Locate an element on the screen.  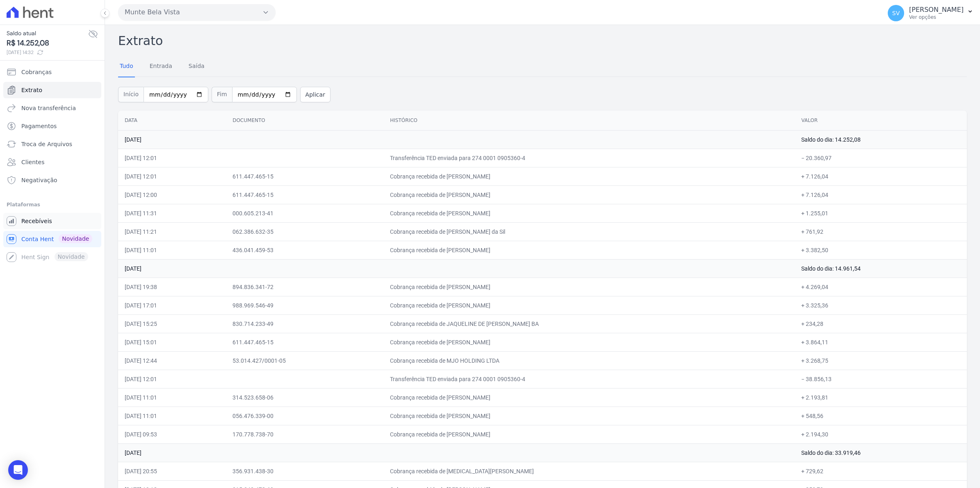
td: + 3.325,36 is located at coordinates (881, 305).